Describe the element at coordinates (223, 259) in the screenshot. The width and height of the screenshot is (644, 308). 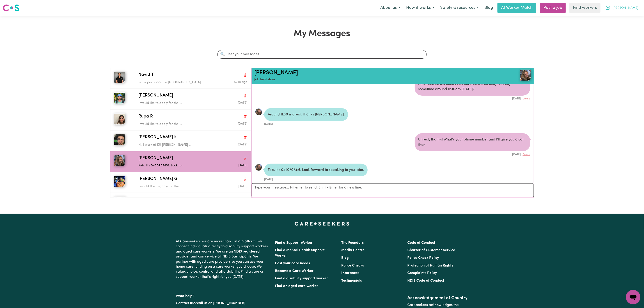
I see `p: At Careseekers we are more than just a platform. We connect individuals directly to disability su...` at that location.